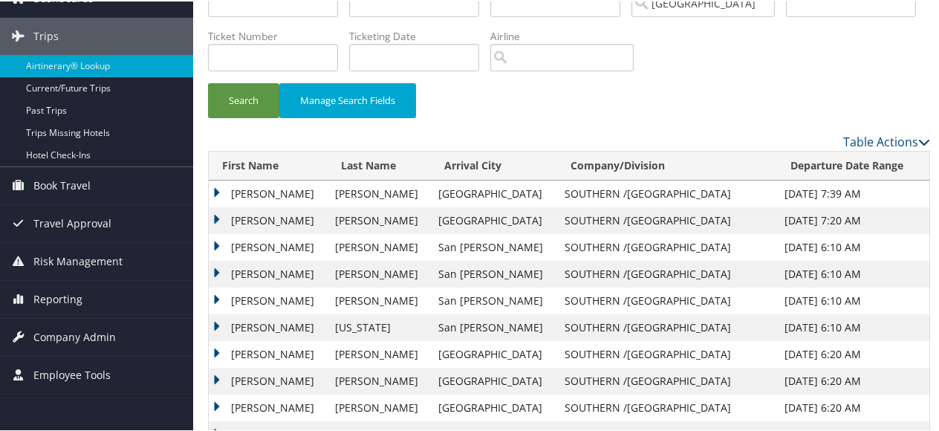  What do you see at coordinates (568, 35) in the screenshot?
I see `label: Airline` at bounding box center [568, 35].